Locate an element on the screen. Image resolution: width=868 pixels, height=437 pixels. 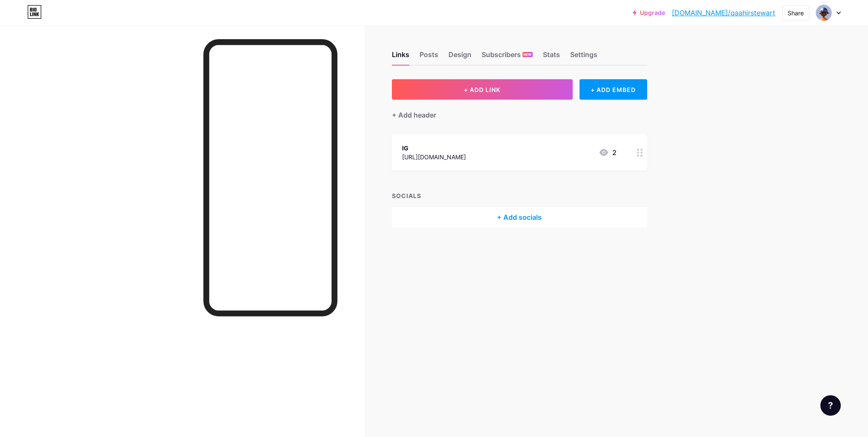
div: Links is located at coordinates (400, 57).